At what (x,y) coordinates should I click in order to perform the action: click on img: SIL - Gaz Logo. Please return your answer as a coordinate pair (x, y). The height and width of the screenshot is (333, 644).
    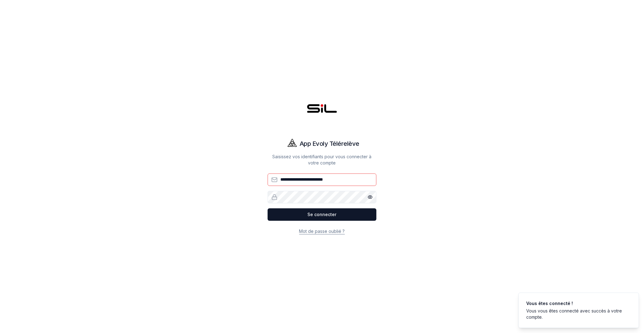
    Looking at the image, I should click on (322, 110).